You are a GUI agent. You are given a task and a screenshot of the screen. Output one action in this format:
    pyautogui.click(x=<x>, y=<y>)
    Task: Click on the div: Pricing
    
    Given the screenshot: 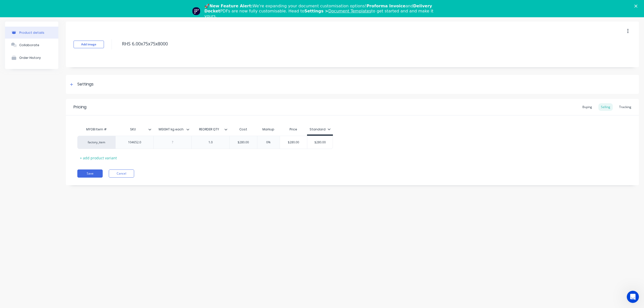 What is the action you would take?
    pyautogui.click(x=80, y=107)
    